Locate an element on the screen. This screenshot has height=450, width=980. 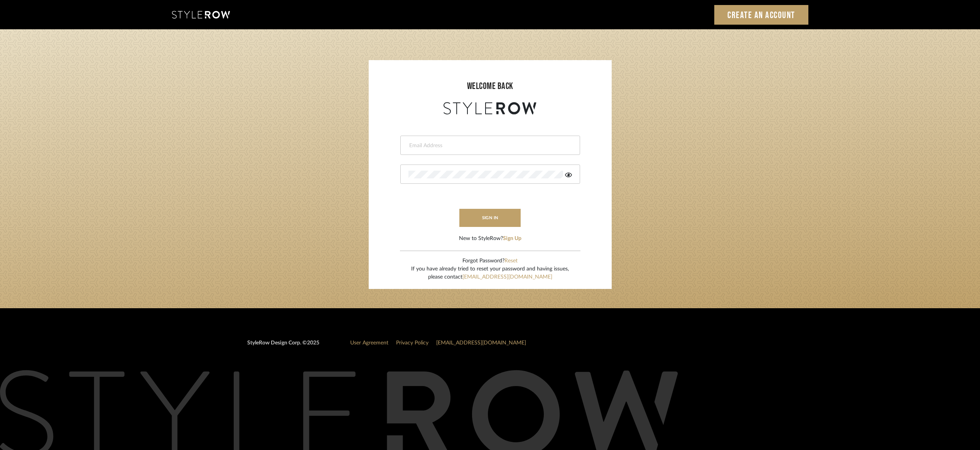
div: Forgot Password? is located at coordinates (490, 261).